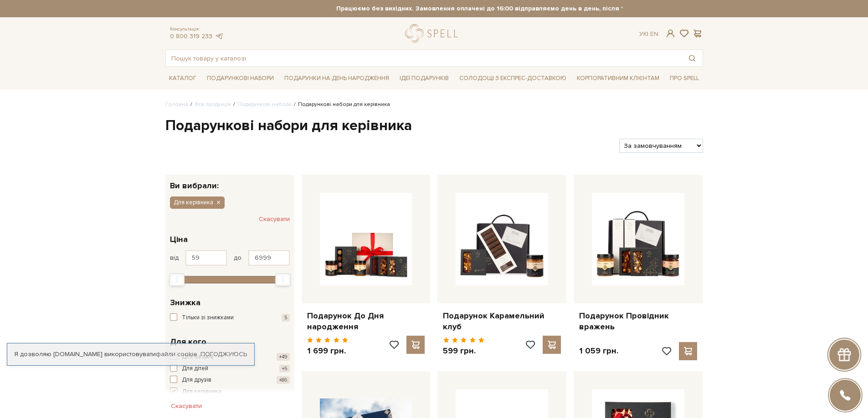 This screenshot has width=868, height=418. What do you see at coordinates (230, 182) in the screenshot?
I see `div: Ви вибрали:` at bounding box center [230, 182].